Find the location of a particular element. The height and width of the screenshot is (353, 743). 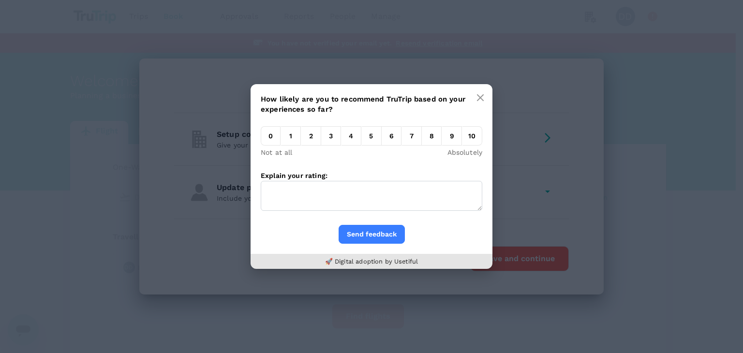

span: How likely are you to recommend TruTrip based on your experiences so far? is located at coordinates (363, 104).